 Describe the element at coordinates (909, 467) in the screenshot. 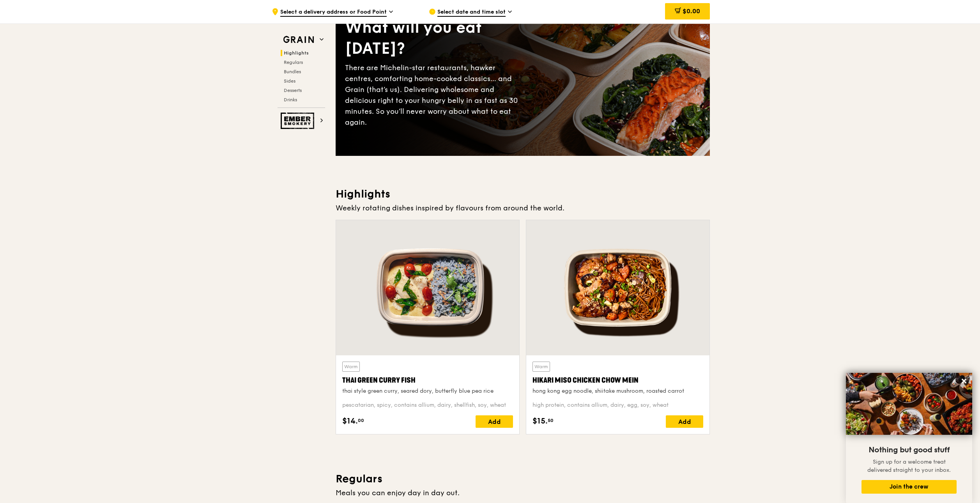

I see `span: Sign up for a welcome treat delivered straight to your inbox.` at that location.